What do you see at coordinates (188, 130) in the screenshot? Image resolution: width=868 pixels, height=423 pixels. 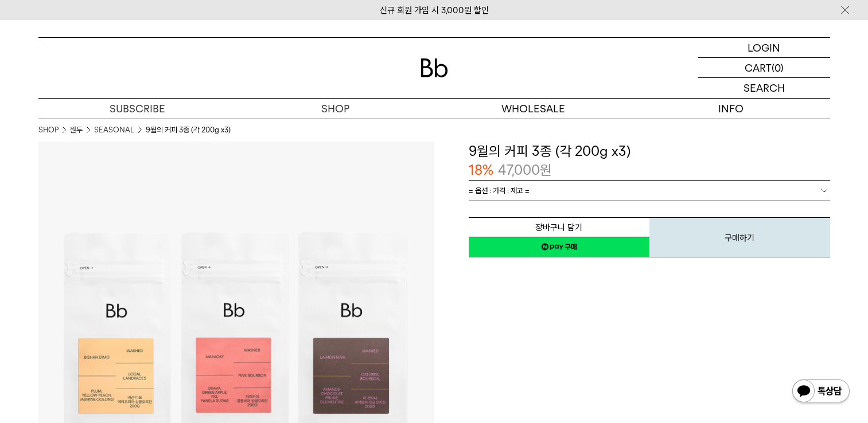 I see `li: 9월의 커피 3종 (각 200g x3)` at bounding box center [188, 130].